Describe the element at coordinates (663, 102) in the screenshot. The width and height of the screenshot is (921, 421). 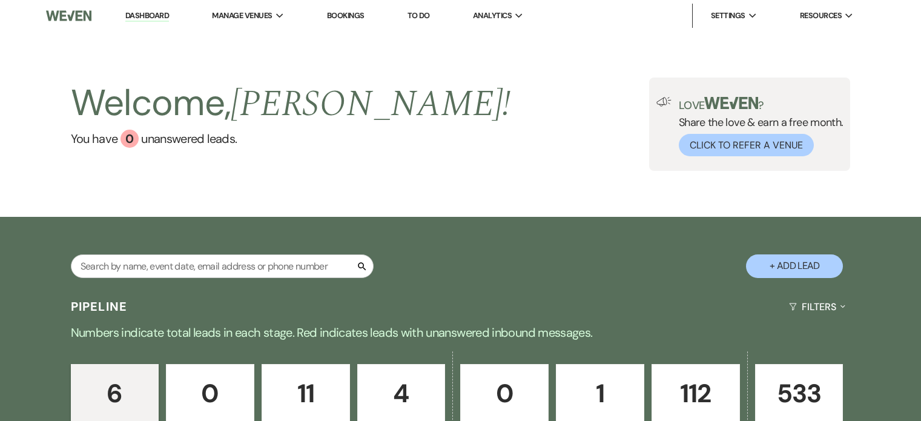
I see `img: loud-speaker-illustration.svg` at that location.